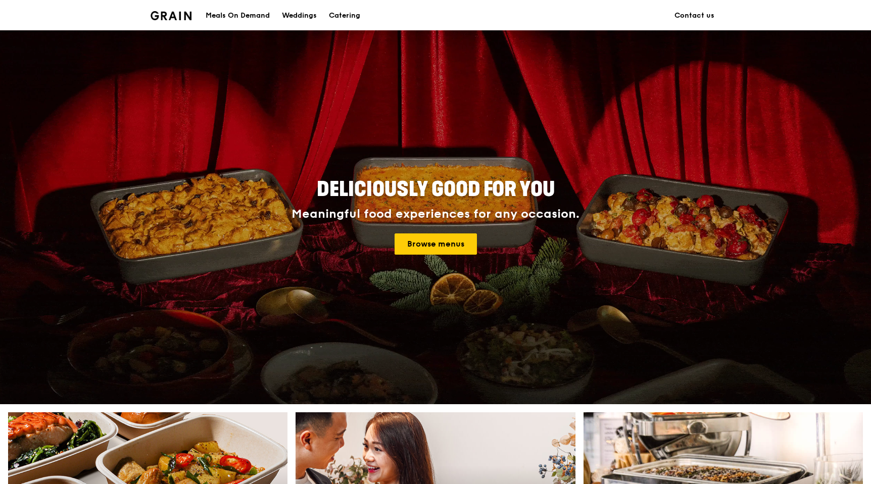 The width and height of the screenshot is (871, 484). Describe the element at coordinates (237, 16) in the screenshot. I see `div: Meals On Demand` at that location.